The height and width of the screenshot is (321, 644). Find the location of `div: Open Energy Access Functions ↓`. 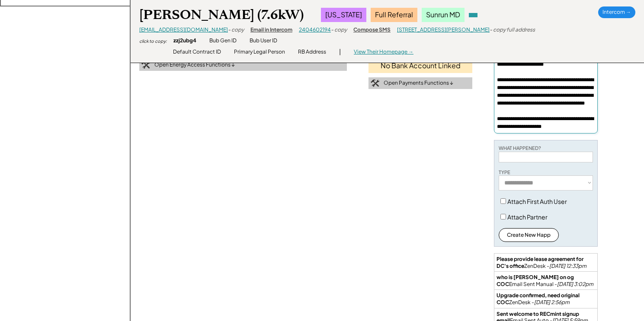

div: Open Energy Access Functions ↓ is located at coordinates (195, 65).